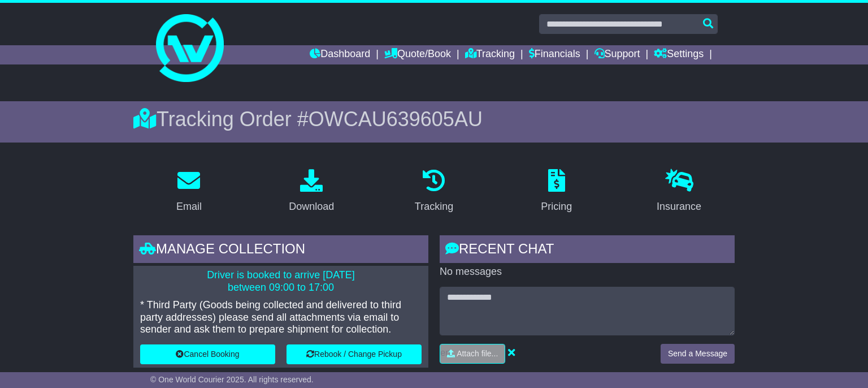 The image size is (868, 388). I want to click on button: Rebook / Change Pickup, so click(354, 354).